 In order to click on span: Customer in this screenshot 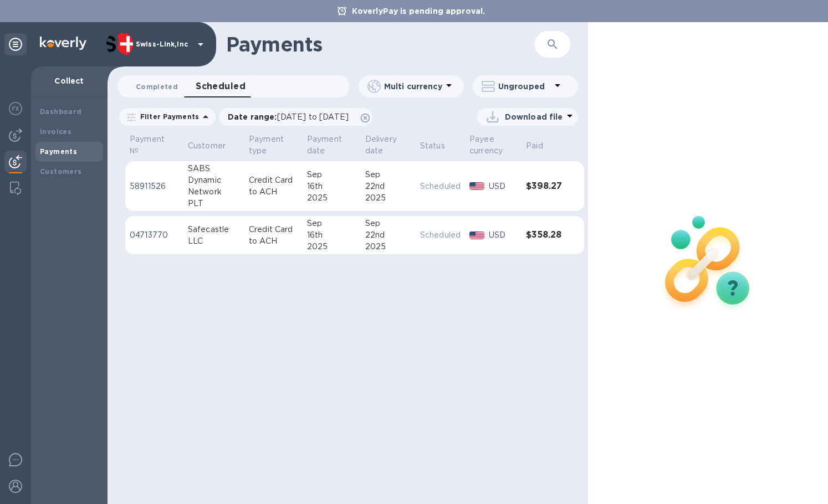, I will do `click(214, 146)`.